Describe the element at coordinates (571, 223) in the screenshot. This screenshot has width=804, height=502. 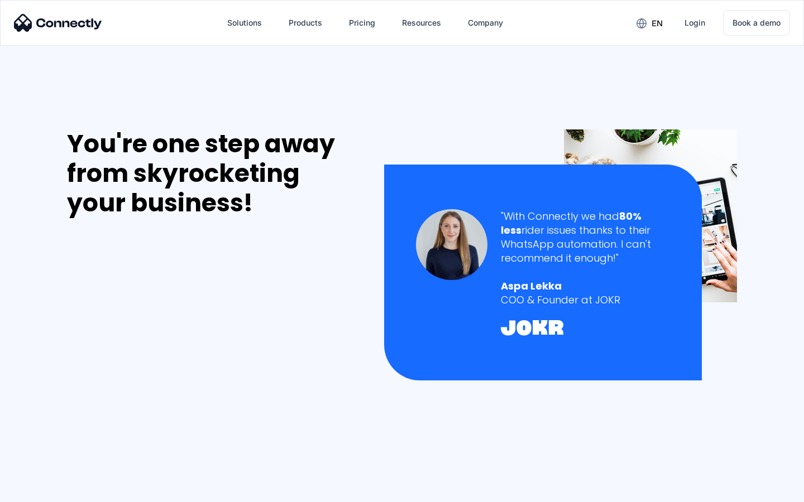
I see `strong: 80% less` at that location.